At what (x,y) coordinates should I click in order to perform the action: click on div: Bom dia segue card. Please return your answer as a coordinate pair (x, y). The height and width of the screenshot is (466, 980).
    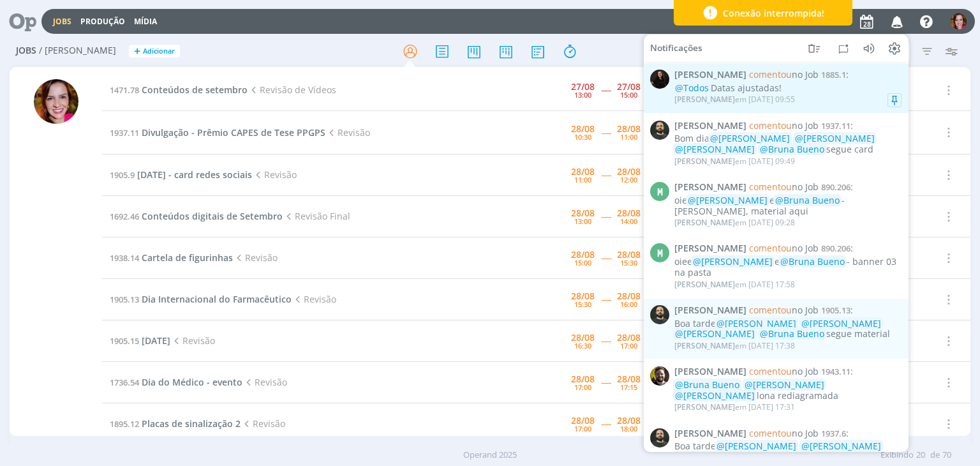
    Looking at the image, I should click on (788, 144).